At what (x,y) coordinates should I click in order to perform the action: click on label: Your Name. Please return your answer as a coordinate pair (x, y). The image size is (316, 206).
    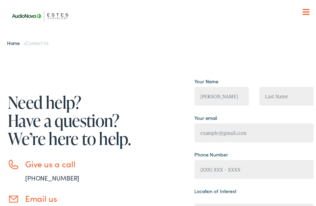
    Looking at the image, I should click on (207, 82).